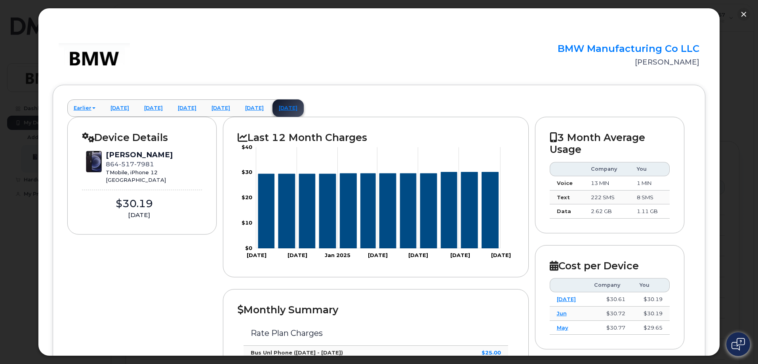 Image resolution: width=758 pixels, height=364 pixels. Describe the element at coordinates (649, 183) in the screenshot. I see `td: 1 MIN` at that location.